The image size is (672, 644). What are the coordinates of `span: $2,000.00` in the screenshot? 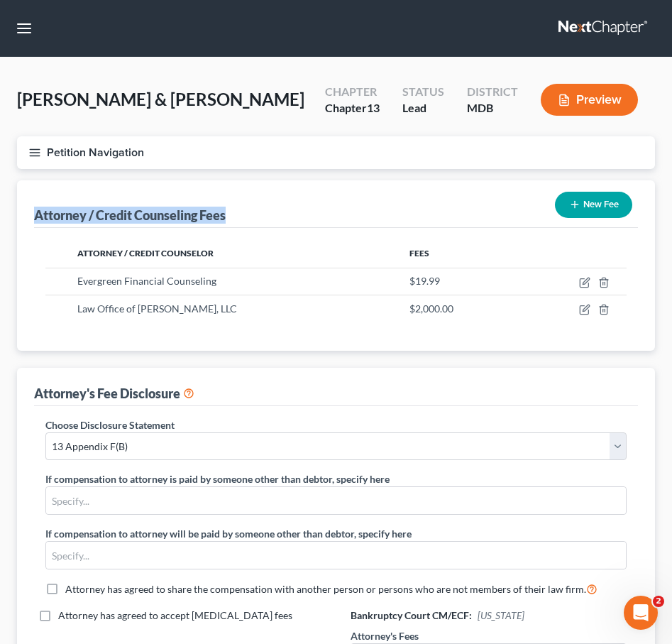 It's located at (431, 308).